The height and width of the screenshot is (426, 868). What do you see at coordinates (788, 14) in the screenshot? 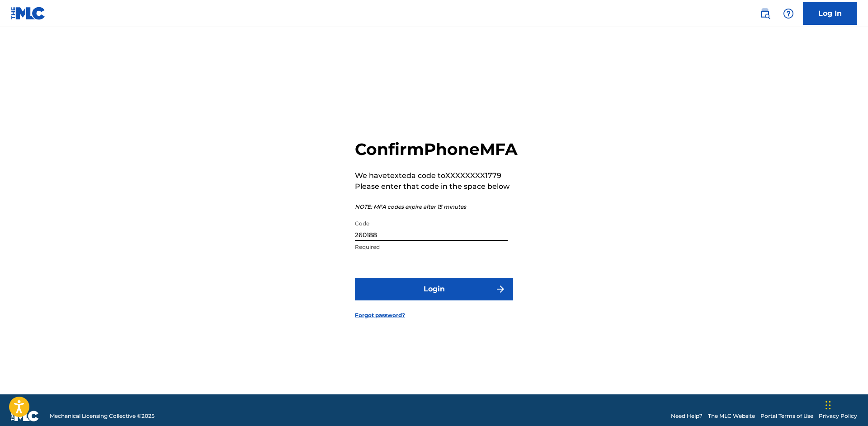
I see `img: help` at bounding box center [788, 14].